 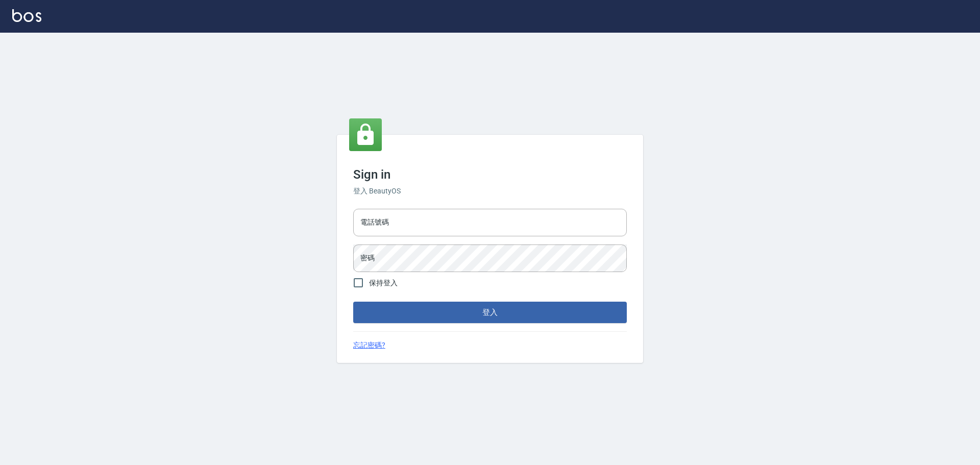 I want to click on h6: 登入 BeautyOS, so click(x=490, y=191).